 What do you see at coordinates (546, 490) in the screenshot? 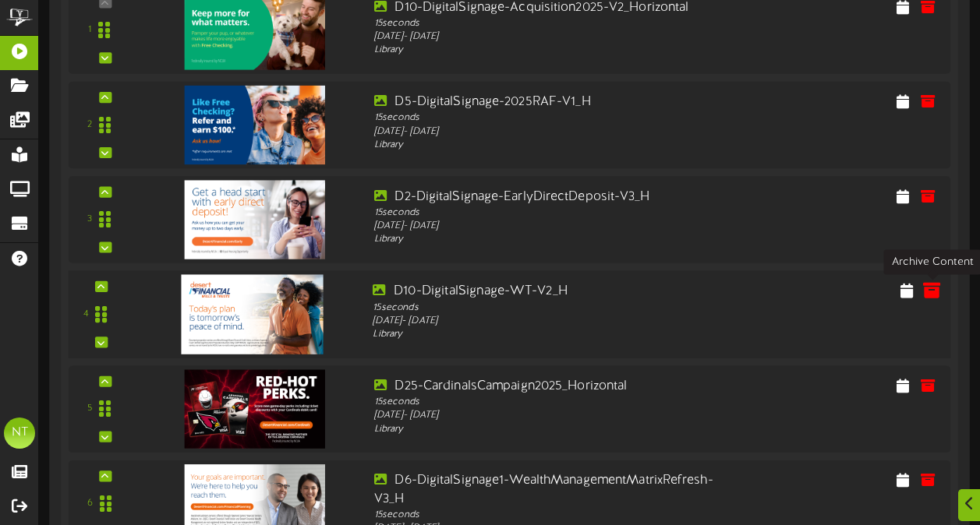
I see `div: D6-DigitalSignage1-WealthManagementMatrixRefresh-V3_H` at bounding box center [546, 490].